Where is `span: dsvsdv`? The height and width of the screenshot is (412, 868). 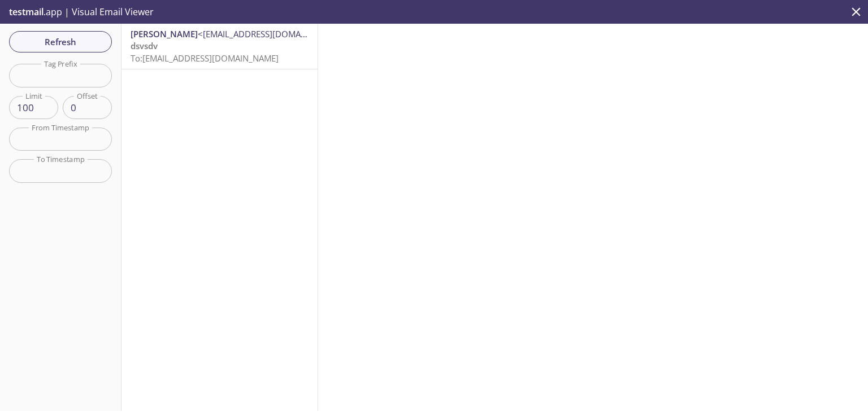
span: dsvsdv is located at coordinates (144, 46).